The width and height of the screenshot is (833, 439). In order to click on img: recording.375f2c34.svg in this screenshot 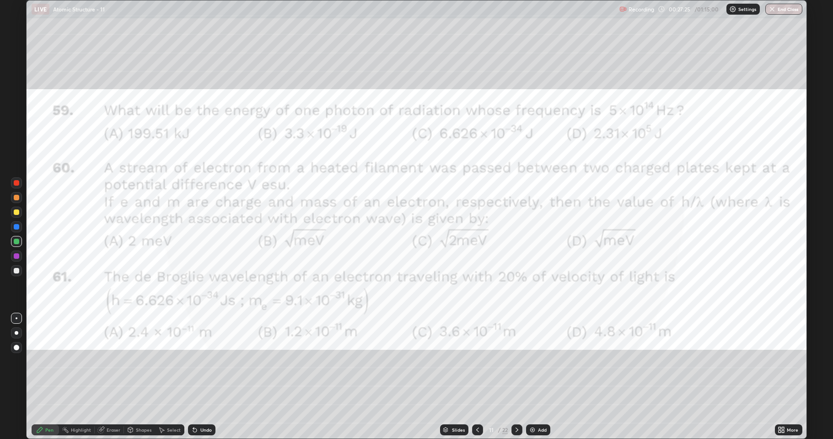, I will do `click(623, 9)`.